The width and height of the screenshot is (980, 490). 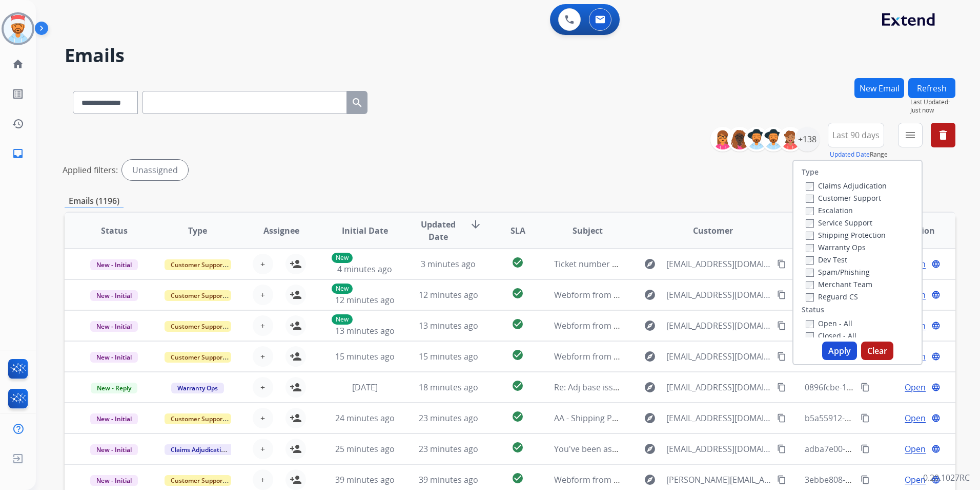 What do you see at coordinates (810, 297) in the screenshot?
I see `input: Reguard CS` at bounding box center [810, 297].